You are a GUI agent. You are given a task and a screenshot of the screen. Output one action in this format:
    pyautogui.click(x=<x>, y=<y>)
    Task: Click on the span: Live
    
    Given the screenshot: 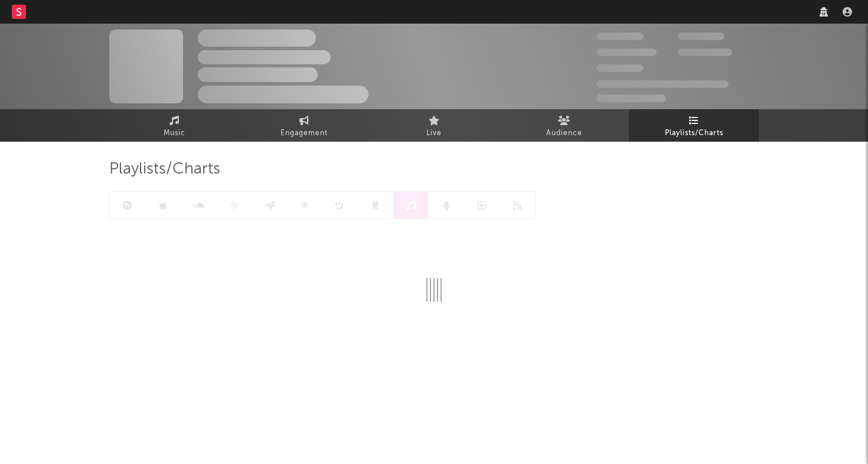 What is the action you would take?
    pyautogui.click(x=434, y=134)
    